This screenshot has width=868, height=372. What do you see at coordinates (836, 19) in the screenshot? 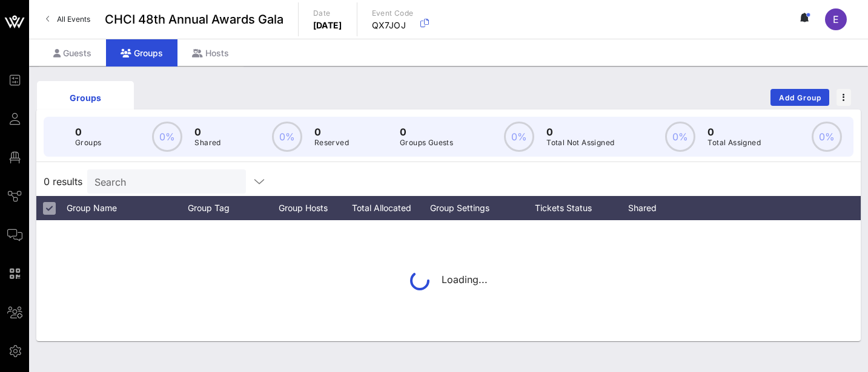
I see `span: E` at bounding box center [836, 19].